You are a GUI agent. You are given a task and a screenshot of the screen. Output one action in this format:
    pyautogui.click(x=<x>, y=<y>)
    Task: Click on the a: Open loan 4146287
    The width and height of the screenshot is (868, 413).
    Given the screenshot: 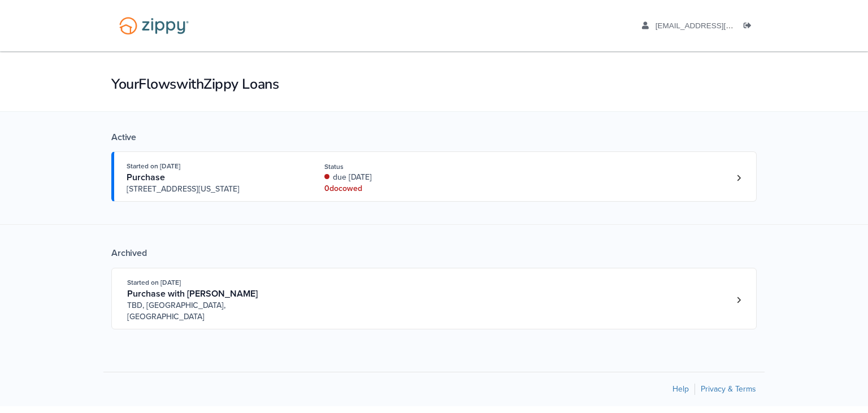 What is the action you would take?
    pyautogui.click(x=434, y=299)
    